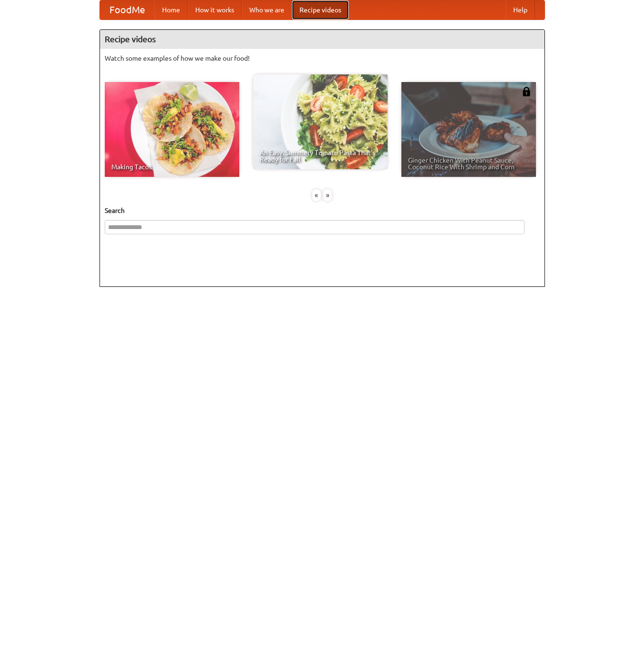 The height and width of the screenshot is (671, 644). Describe the element at coordinates (127, 10) in the screenshot. I see `a: FoodMe` at that location.